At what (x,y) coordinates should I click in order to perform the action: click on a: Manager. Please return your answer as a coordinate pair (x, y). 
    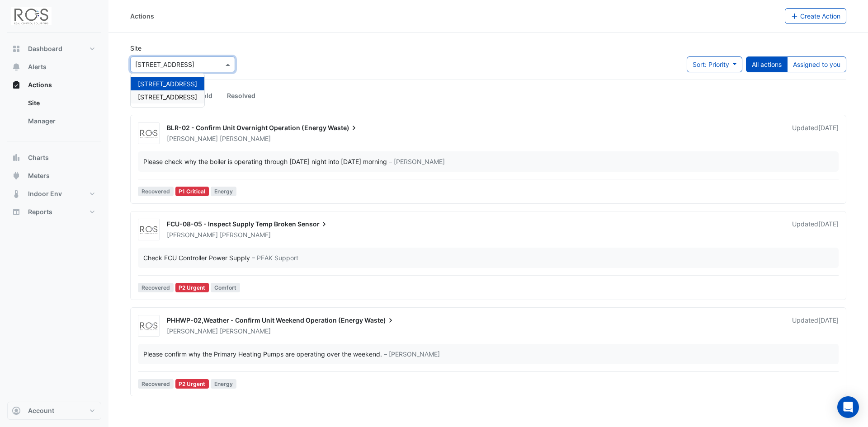
    Looking at the image, I should click on (61, 121).